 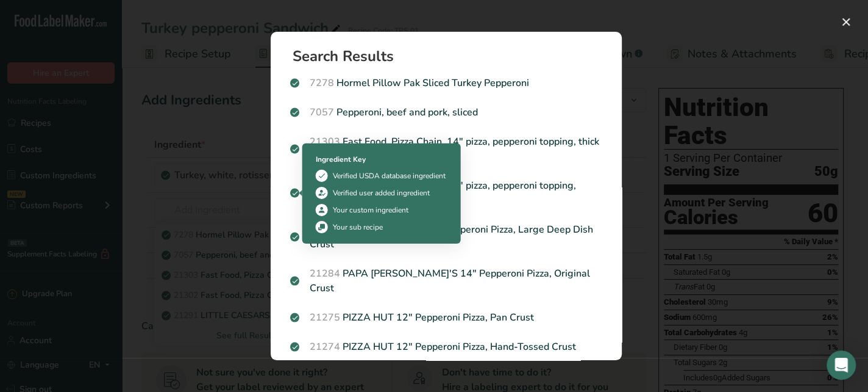 What do you see at coordinates (358, 227) in the screenshot?
I see `div: Your sub recipe` at bounding box center [358, 227].